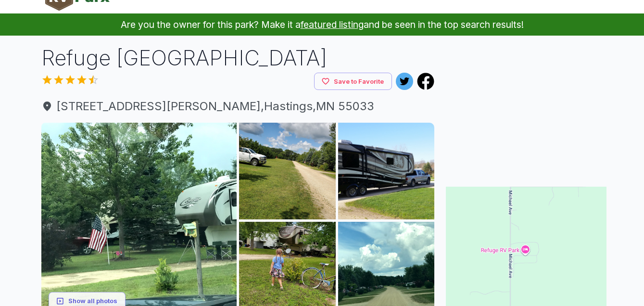  I want to click on a: featured listing, so click(332, 24).